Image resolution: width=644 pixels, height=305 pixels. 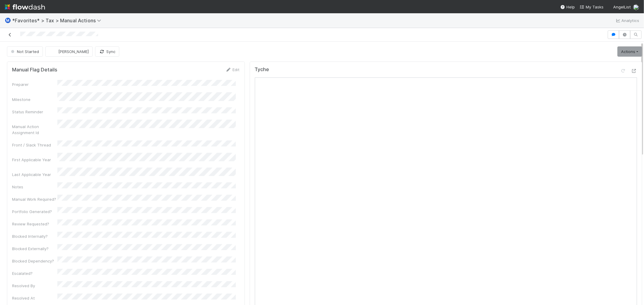 What do you see at coordinates (35, 224) in the screenshot?
I see `div: Review Requested?` at bounding box center [35, 224].